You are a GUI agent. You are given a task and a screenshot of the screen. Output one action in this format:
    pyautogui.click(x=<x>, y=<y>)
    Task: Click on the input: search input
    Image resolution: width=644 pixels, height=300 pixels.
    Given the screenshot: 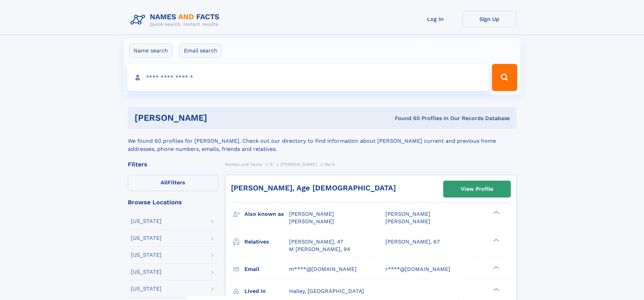 What is the action you would take?
    pyautogui.click(x=308, y=78)
    